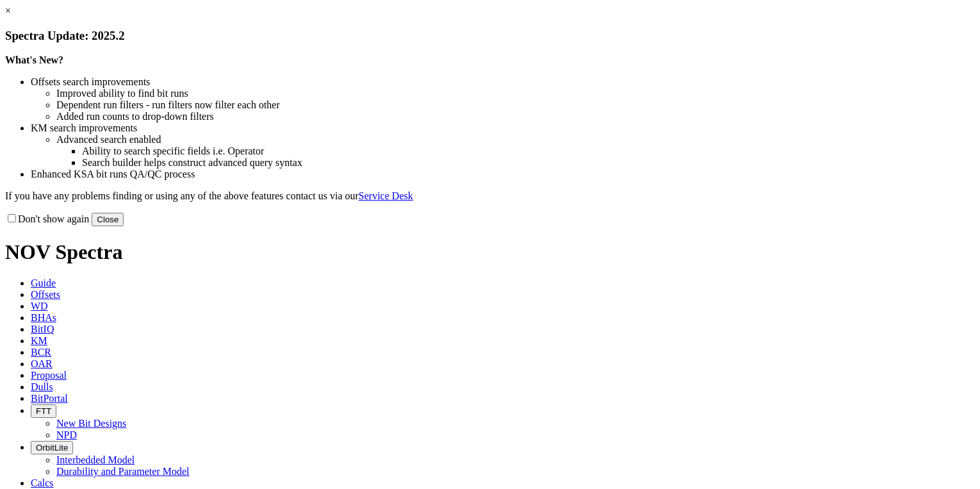 The width and height of the screenshot is (980, 489). What do you see at coordinates (503, 82) in the screenshot?
I see `li: Offsets search improvements` at bounding box center [503, 82].